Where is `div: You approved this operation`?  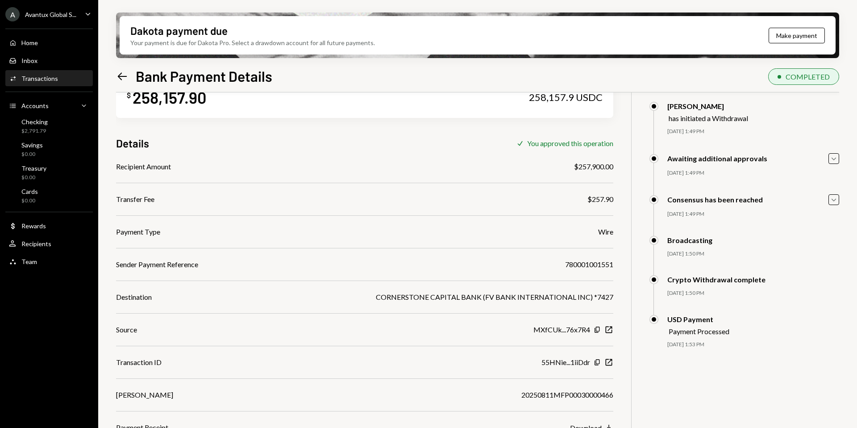
div: You approved this operation is located at coordinates (570, 143).